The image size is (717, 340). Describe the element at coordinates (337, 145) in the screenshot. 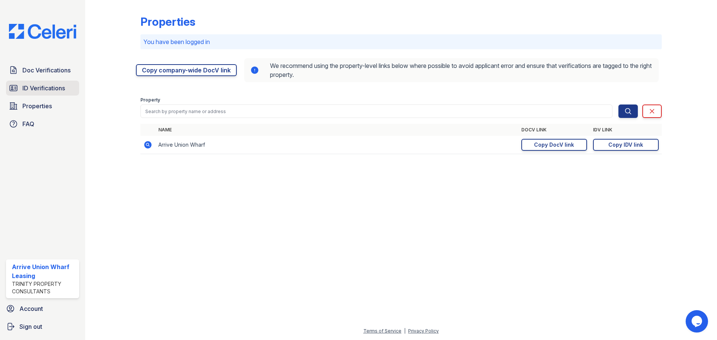

I see `td: Arrive Union Wharf` at that location.